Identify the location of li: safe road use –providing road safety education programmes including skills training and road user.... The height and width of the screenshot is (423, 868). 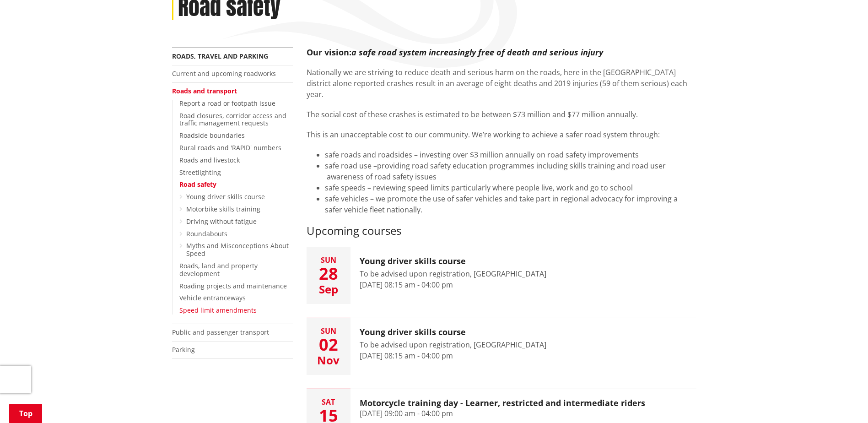
(511, 171).